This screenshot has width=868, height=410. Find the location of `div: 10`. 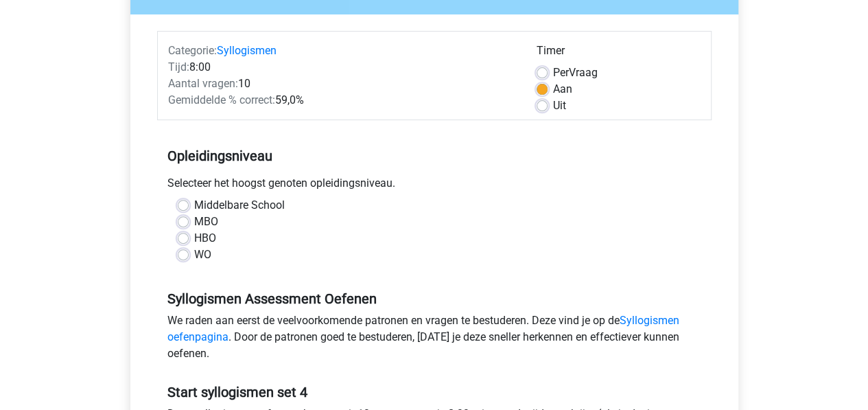

div: 10 is located at coordinates (341, 84).